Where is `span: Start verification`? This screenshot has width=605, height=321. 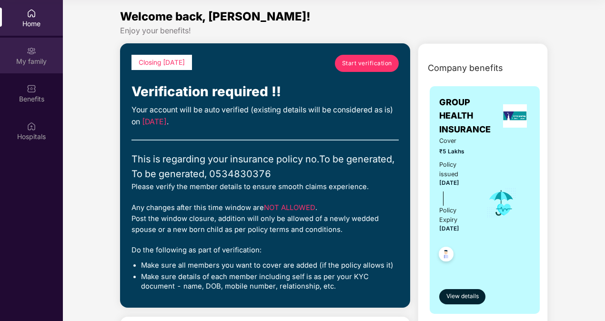 span: Start verification is located at coordinates (367, 63).